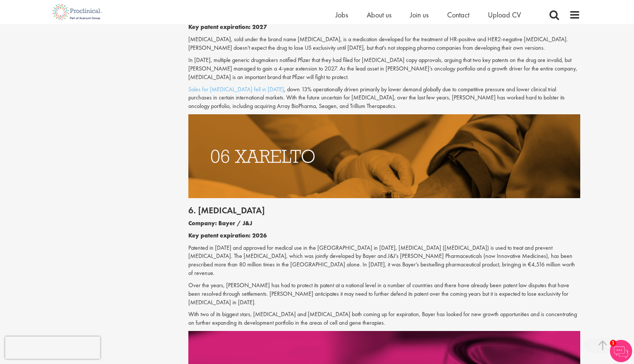 The image size is (634, 364). I want to click on span: Contact, so click(458, 15).